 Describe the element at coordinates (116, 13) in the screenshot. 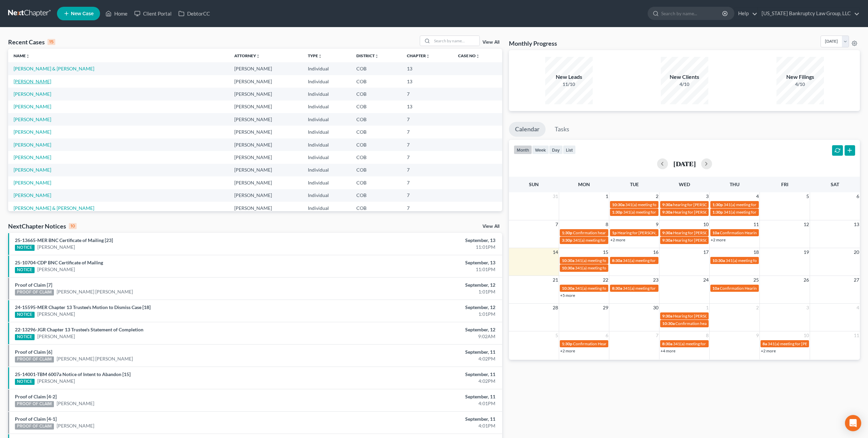

I see `a: Home` at that location.